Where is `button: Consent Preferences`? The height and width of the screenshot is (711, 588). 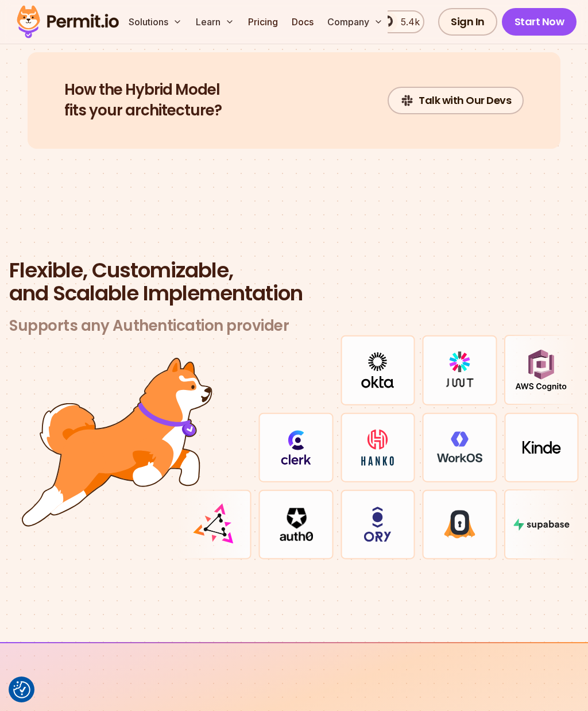
button: Consent Preferences is located at coordinates (22, 690).